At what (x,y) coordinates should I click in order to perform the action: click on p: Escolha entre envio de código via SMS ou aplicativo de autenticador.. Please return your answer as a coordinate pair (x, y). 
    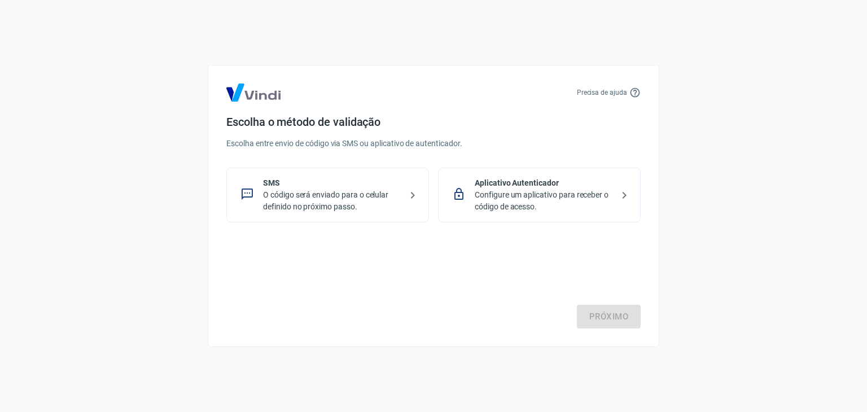
    Looking at the image, I should click on (433, 143).